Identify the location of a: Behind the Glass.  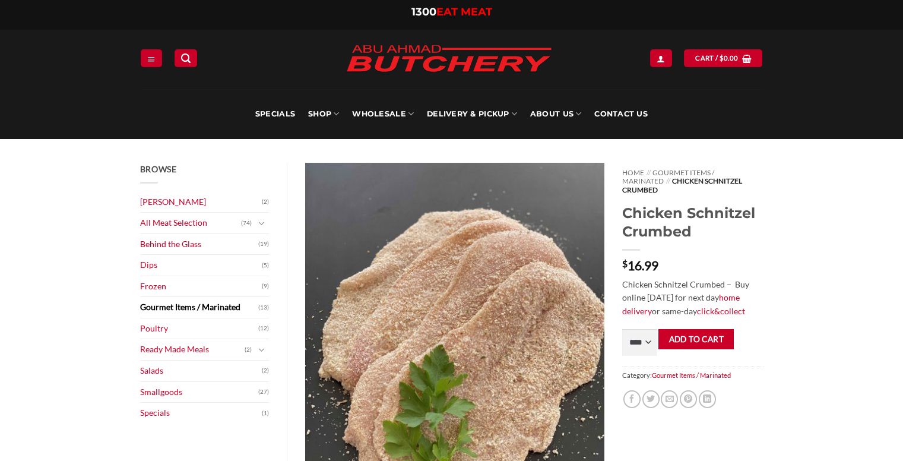
(199, 244).